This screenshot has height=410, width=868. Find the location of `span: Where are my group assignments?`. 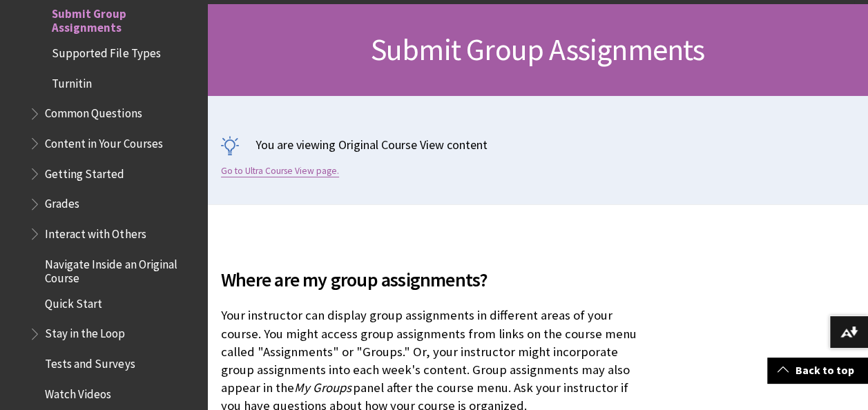

span: Where are my group assignments? is located at coordinates (435, 280).